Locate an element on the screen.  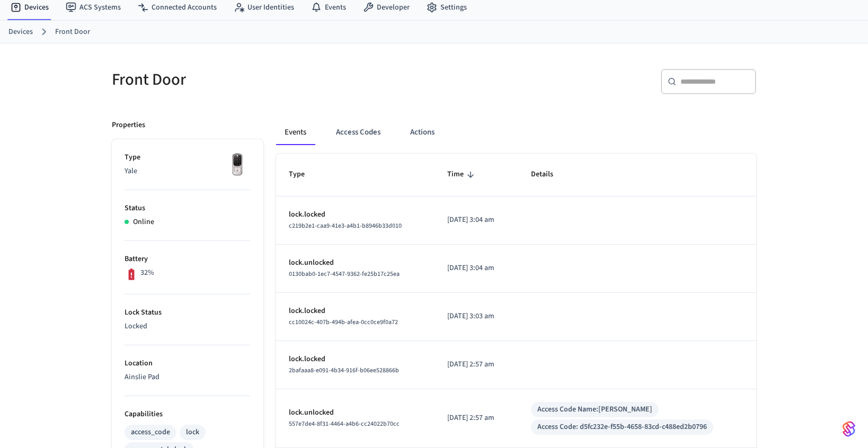
a: Front Door is located at coordinates (72, 32).